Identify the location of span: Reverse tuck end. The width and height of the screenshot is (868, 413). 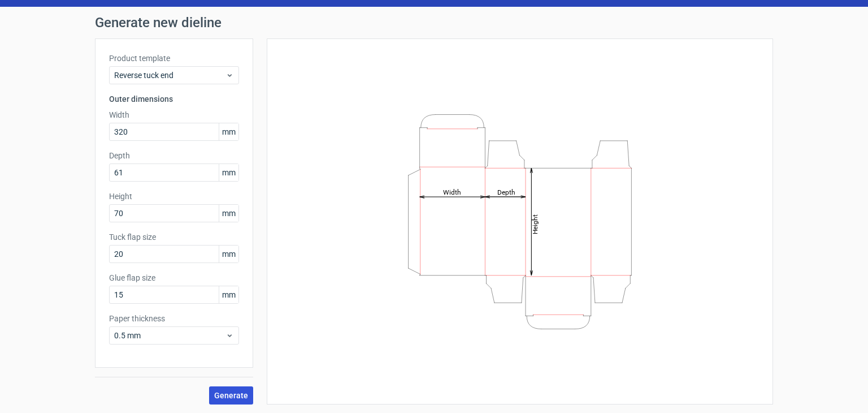
(169, 75).